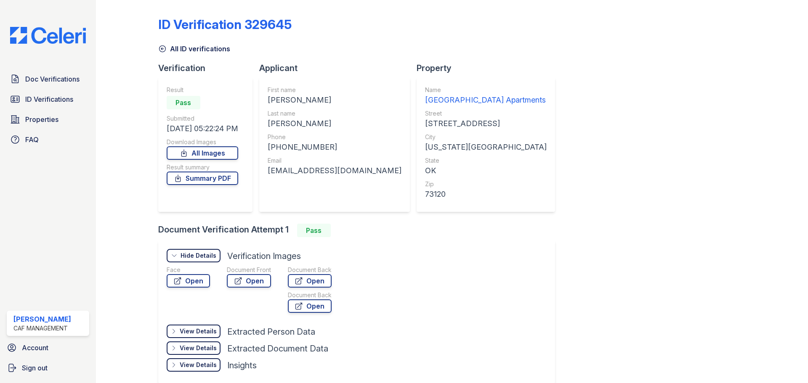 Image resolution: width=808 pixels, height=383 pixels. What do you see at coordinates (335, 137) in the screenshot?
I see `div: Phone` at bounding box center [335, 137].